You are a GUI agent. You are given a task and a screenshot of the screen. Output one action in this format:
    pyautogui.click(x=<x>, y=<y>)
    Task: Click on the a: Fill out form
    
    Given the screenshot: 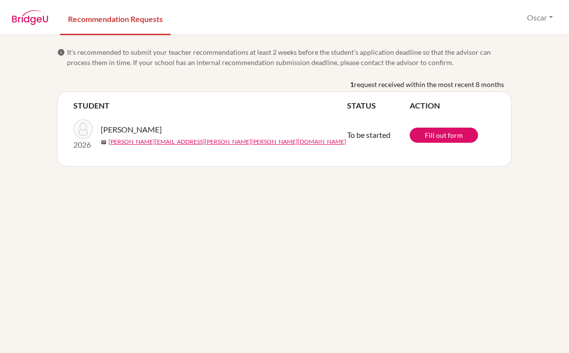 What is the action you would take?
    pyautogui.click(x=444, y=135)
    